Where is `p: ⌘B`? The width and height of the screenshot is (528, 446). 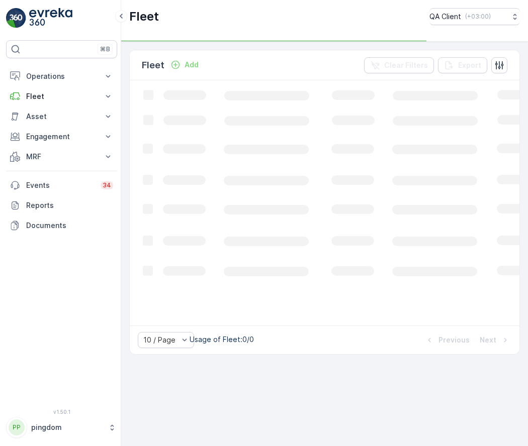
p: ⌘B is located at coordinates (105, 49).